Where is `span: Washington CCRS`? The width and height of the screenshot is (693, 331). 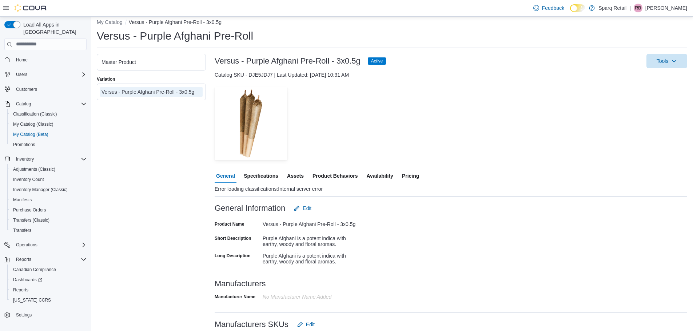 span: Washington CCRS is located at coordinates (48, 300).